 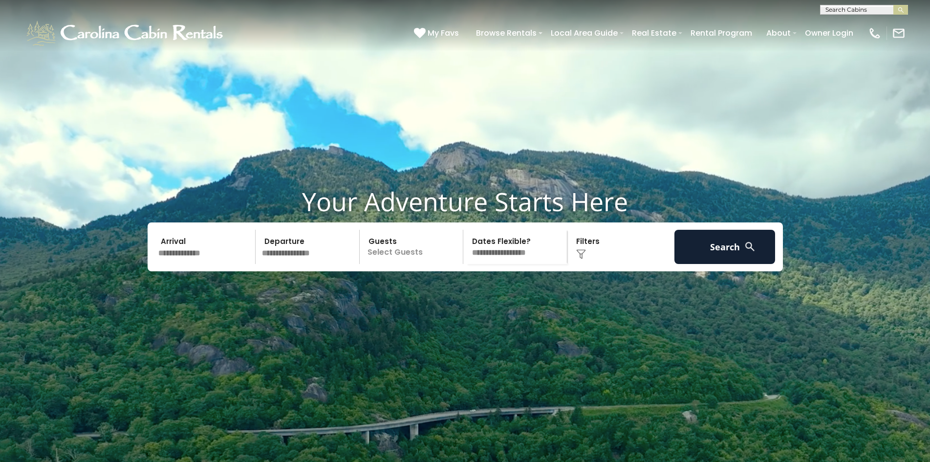 What do you see at coordinates (829, 33) in the screenshot?
I see `a: Owner Login` at bounding box center [829, 33].